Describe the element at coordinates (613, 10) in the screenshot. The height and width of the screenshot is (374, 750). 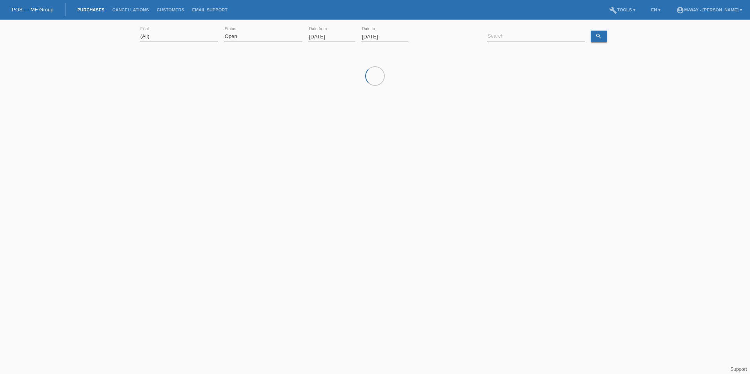
I see `i: build` at that location.